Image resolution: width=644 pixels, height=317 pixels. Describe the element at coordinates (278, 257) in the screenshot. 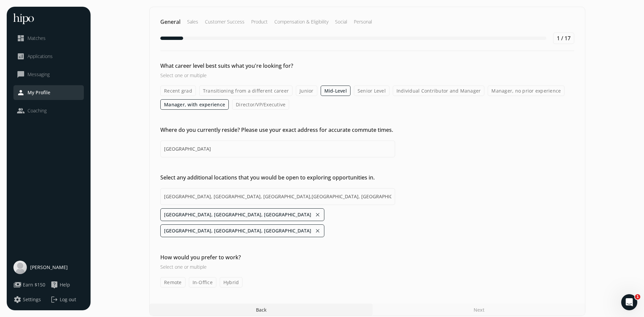

I see `h2: How would you prefer to work?` at that location.